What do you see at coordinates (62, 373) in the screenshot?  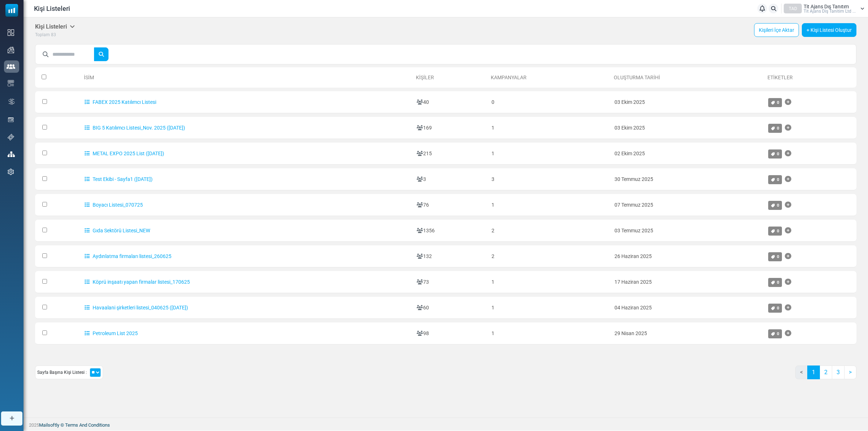 I see `span: Sayfa Başına Kişi Listesi :` at bounding box center [62, 373].